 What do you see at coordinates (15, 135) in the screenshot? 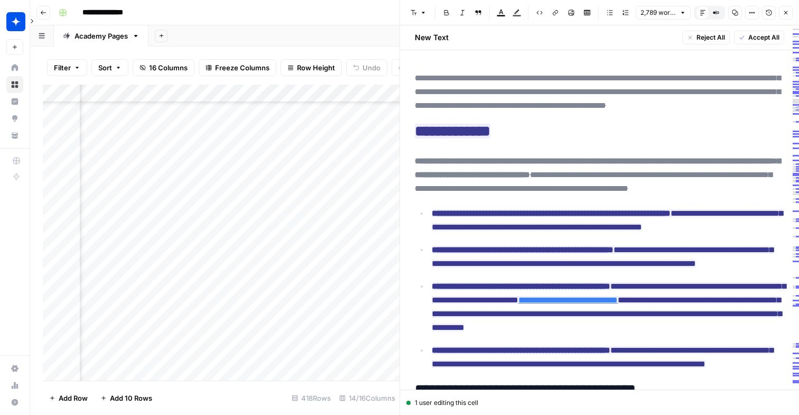
I see `a: Your Data` at bounding box center [15, 135].